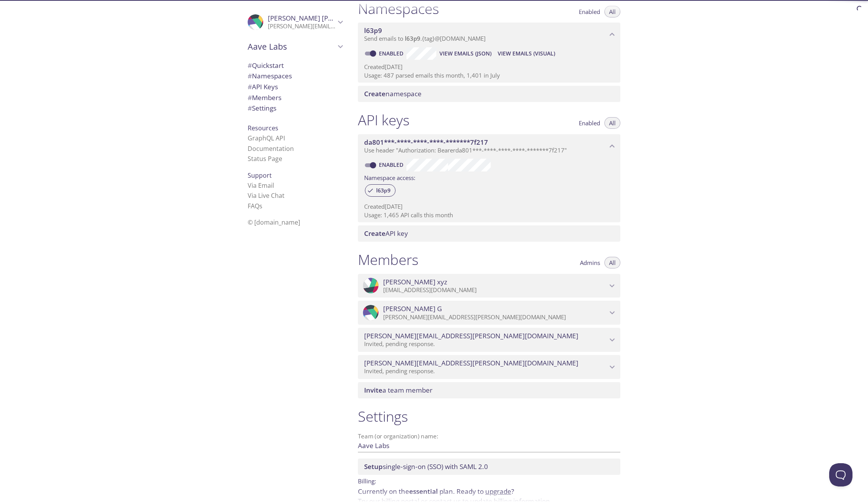  What do you see at coordinates (265, 159) in the screenshot?
I see `a: Status Page` at bounding box center [265, 159].